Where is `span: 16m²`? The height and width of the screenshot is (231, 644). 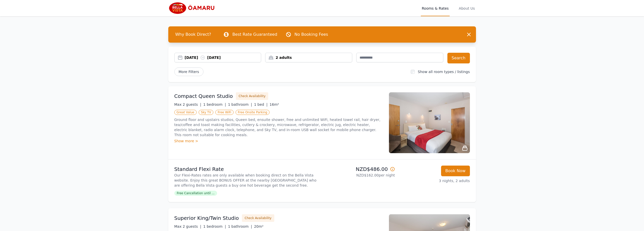
span: 16m² is located at coordinates (274, 105).